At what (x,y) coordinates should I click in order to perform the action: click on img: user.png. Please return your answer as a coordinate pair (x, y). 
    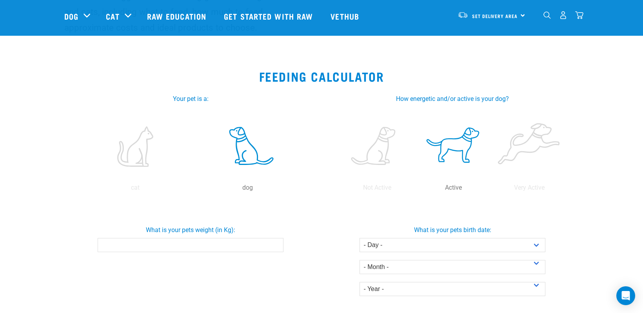
    Looking at the image, I should click on (563, 15).